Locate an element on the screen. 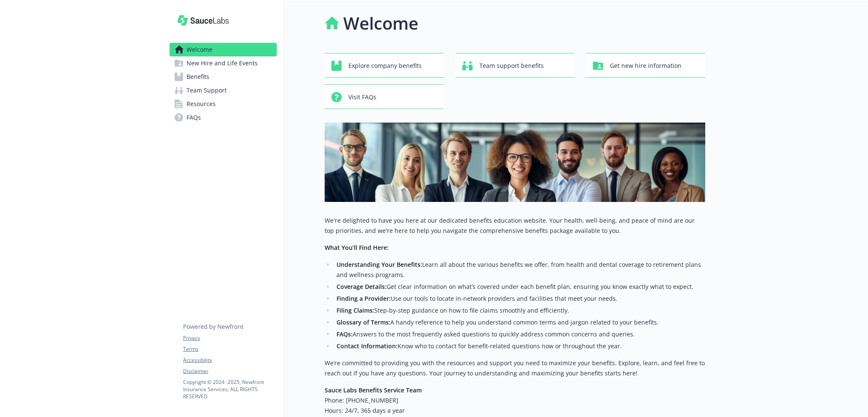 This screenshot has height=417, width=868. span: New Hire and Life Events is located at coordinates (222, 63).